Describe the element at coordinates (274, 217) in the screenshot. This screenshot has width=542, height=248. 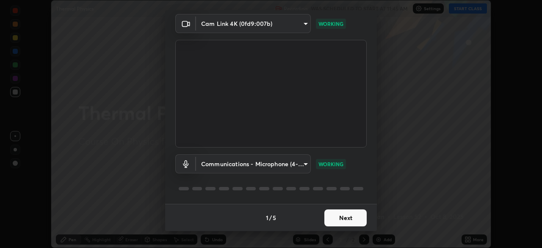
I see `h4: 5` at that location.